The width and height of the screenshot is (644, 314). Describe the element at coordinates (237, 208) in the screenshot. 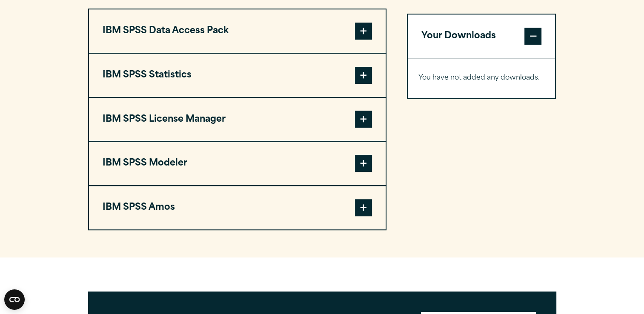

I see `button: IBM SPSS Amos` at that location.